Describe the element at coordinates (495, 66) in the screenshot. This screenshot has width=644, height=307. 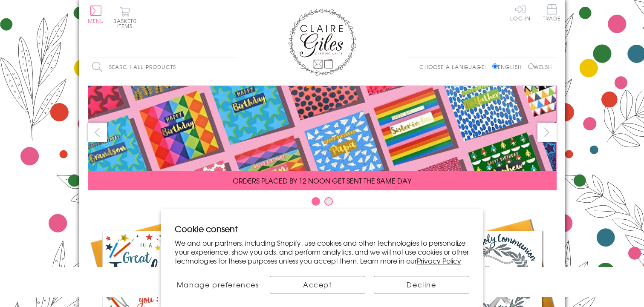
I see `input: English` at that location.